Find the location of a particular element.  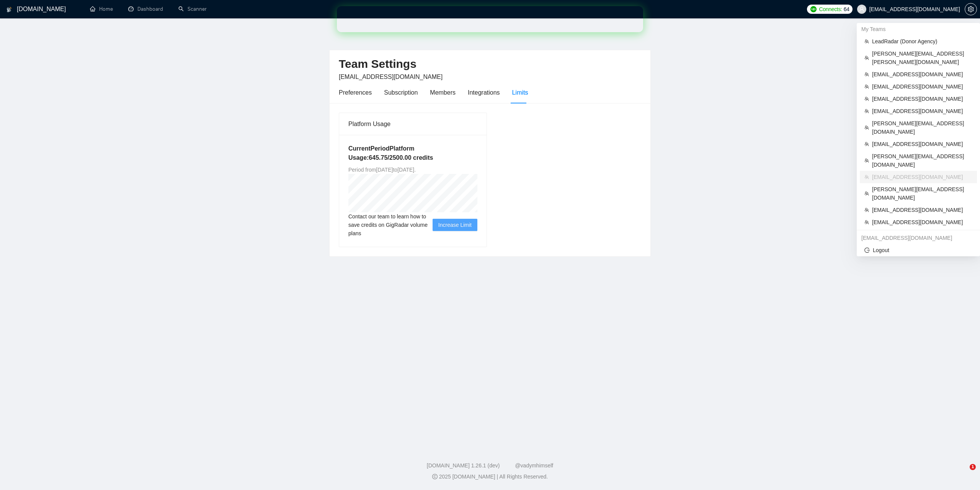

span: user is located at coordinates (861, 9).